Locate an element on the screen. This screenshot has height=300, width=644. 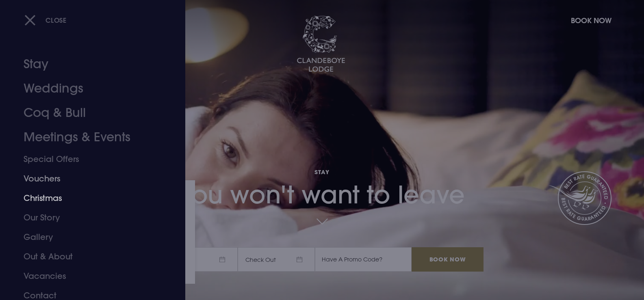
a: Our Story is located at coordinates (88, 218).